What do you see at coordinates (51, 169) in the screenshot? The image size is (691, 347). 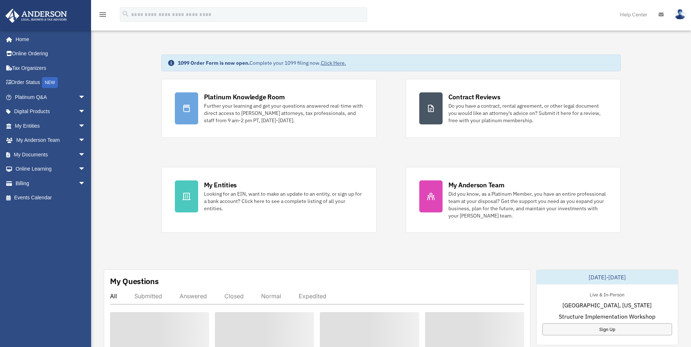 I see `a: Online Learningarrow_drop_down` at bounding box center [51, 169].